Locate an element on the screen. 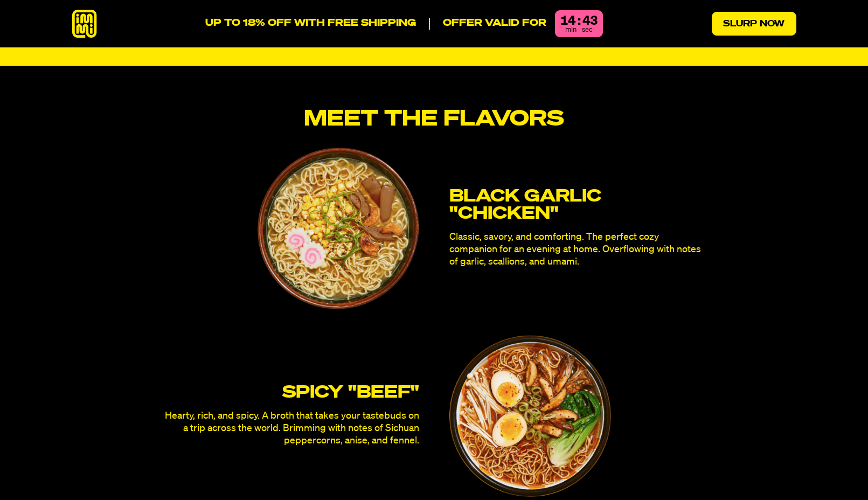 The width and height of the screenshot is (868, 500). p: UP TO 18% OFF WITH FREE SHIPPING is located at coordinates (311, 24).